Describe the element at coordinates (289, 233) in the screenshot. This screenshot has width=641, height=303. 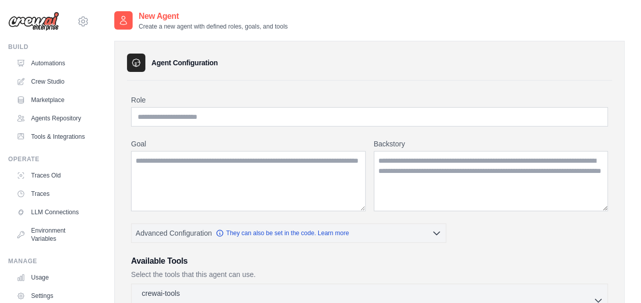
I see `button: Advanced Configuration They can also be set in the code. Learn more` at that location.